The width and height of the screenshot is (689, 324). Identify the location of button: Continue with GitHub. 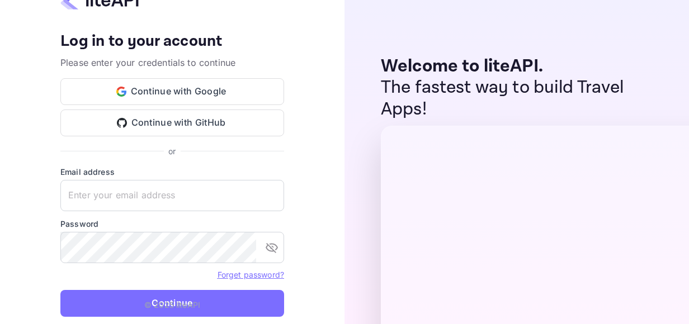
(172, 123).